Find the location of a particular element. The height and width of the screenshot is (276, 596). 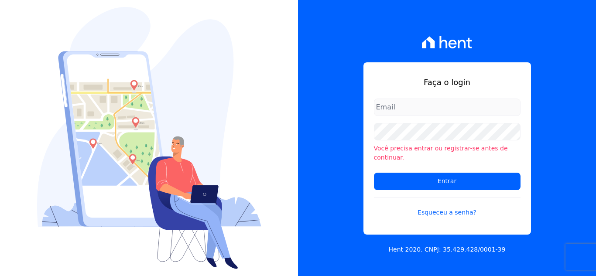

li: Você precisa entrar ou registrar-se antes de continuar. is located at coordinates (447, 153).